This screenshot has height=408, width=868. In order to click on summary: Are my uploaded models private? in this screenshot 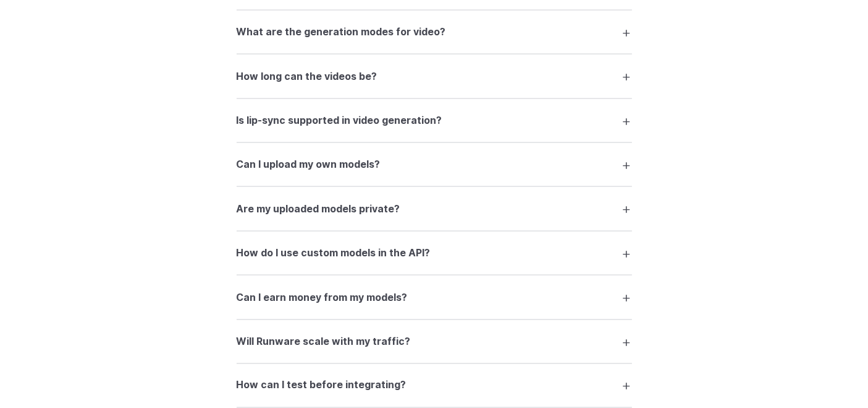, I will do `click(435, 208)`.